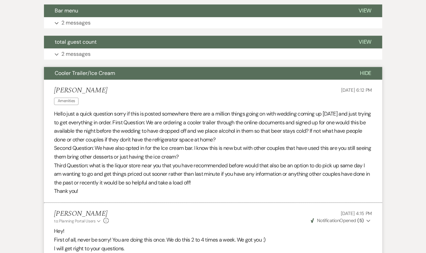 The height and width of the screenshot is (253, 426). What do you see at coordinates (365, 73) in the screenshot?
I see `button: Hide` at bounding box center [365, 73].